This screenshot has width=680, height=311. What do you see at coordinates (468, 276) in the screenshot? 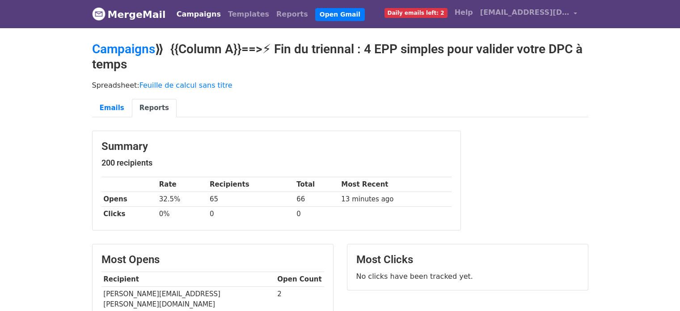
I see `p: No clicks have been tracked yet.` at bounding box center [468, 276].